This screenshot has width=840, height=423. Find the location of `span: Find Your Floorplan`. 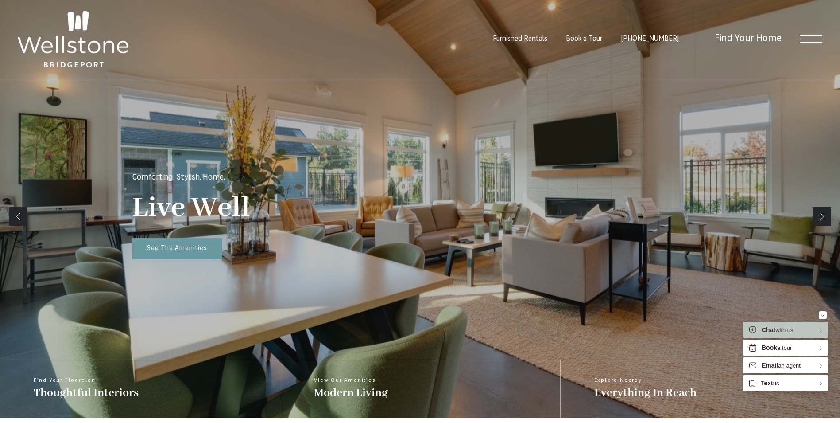

span: Find Your Floorplan is located at coordinates (86, 380).